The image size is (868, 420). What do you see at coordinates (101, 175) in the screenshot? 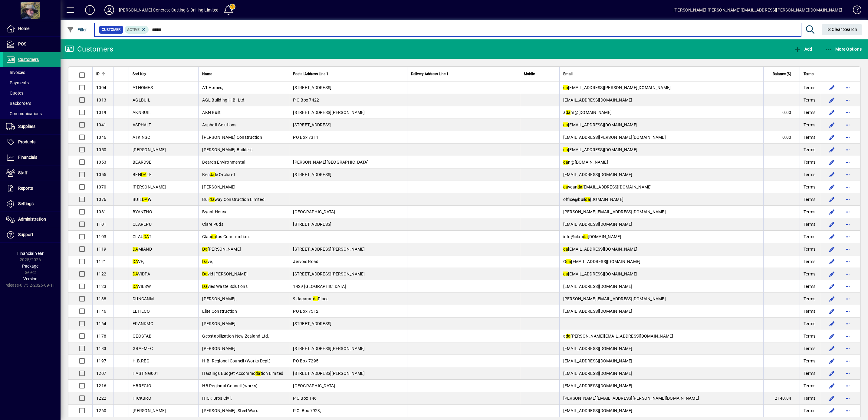
I see `span: 1055` at bounding box center [101, 175].